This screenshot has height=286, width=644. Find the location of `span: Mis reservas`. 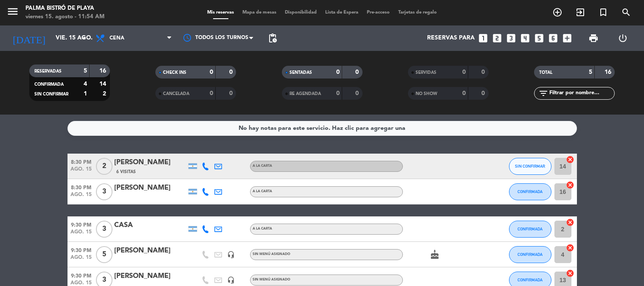

span: Mis reservas is located at coordinates (220, 12).